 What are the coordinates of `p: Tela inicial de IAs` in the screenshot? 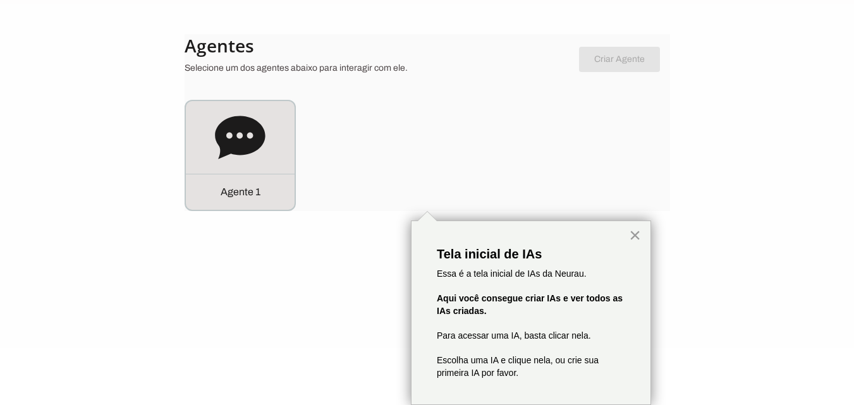 It's located at (531, 254).